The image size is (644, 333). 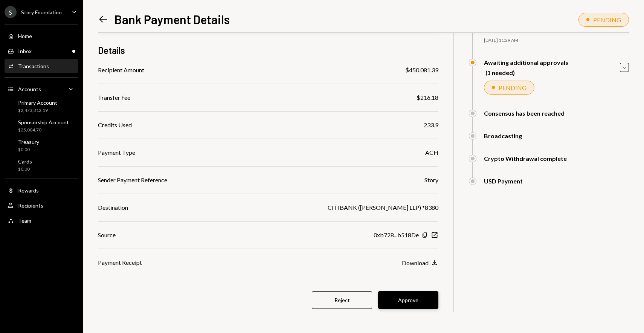 What do you see at coordinates (432, 153) in the screenshot?
I see `div: ACH` at bounding box center [432, 153].